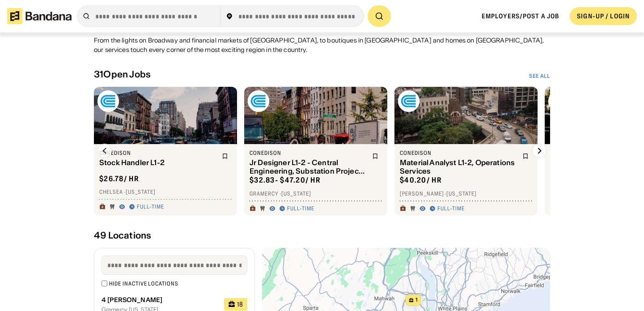 The width and height of the screenshot is (644, 311). What do you see at coordinates (604, 16) in the screenshot?
I see `div: SIGN-UP / LOGIN` at bounding box center [604, 16].